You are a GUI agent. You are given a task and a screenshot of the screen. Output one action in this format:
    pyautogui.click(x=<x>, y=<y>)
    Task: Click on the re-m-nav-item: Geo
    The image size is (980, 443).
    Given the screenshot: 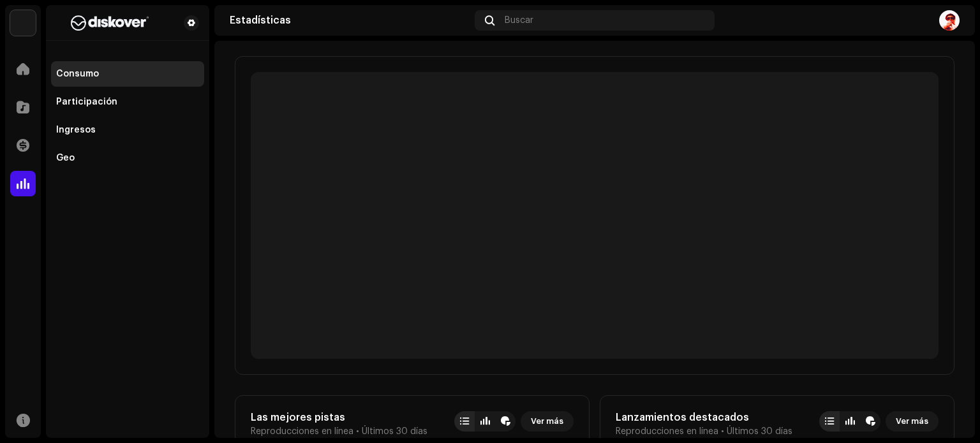 What is the action you would take?
    pyautogui.click(x=128, y=158)
    